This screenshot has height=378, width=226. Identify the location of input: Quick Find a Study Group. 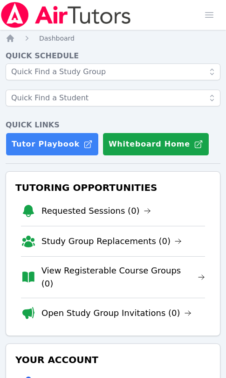
(113, 72).